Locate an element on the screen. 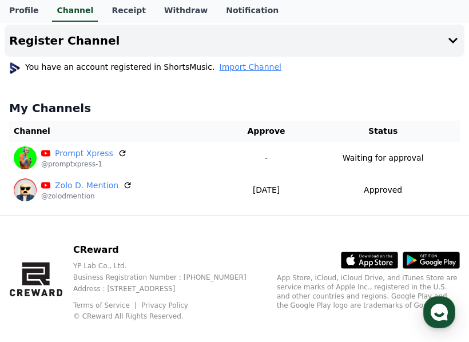 The width and height of the screenshot is (469, 342). p: YP Lab Co., Ltd. is located at coordinates (169, 266).